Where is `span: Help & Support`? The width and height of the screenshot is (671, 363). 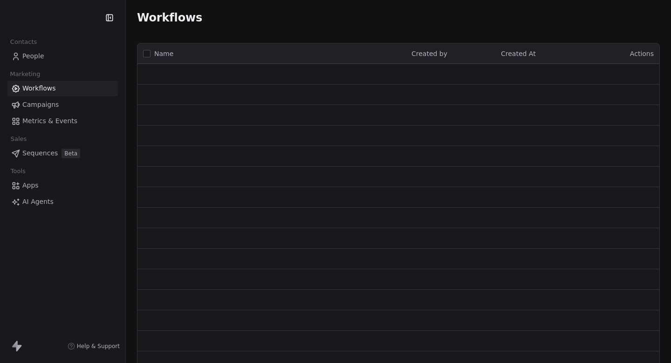
span: Help & Support is located at coordinates (98, 346).